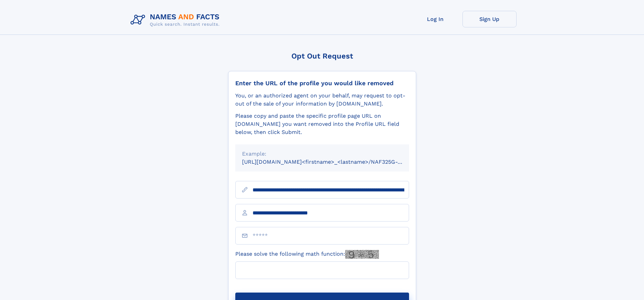  Describe the element at coordinates (489, 19) in the screenshot. I see `a: Sign Up` at that location.